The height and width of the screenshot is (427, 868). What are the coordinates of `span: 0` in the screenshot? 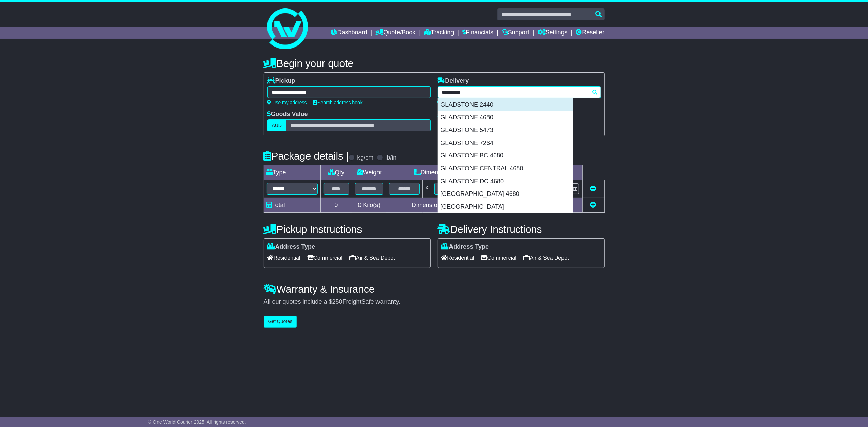 It's located at (359, 205).